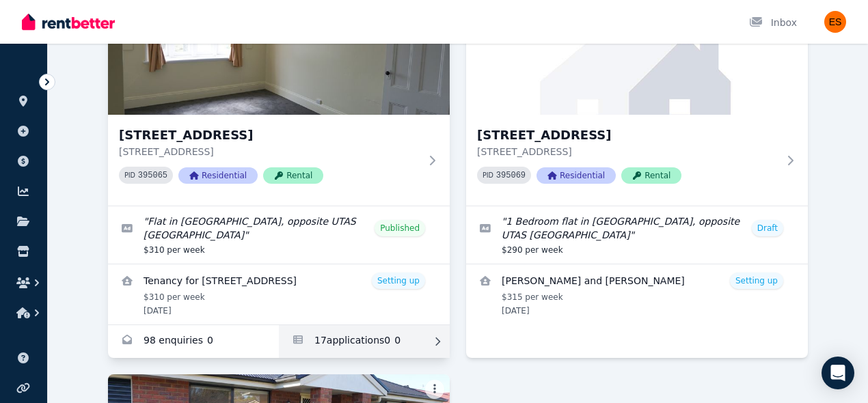 Image resolution: width=868 pixels, height=403 pixels. Describe the element at coordinates (68, 22) in the screenshot. I see `img: RentBetter` at that location.